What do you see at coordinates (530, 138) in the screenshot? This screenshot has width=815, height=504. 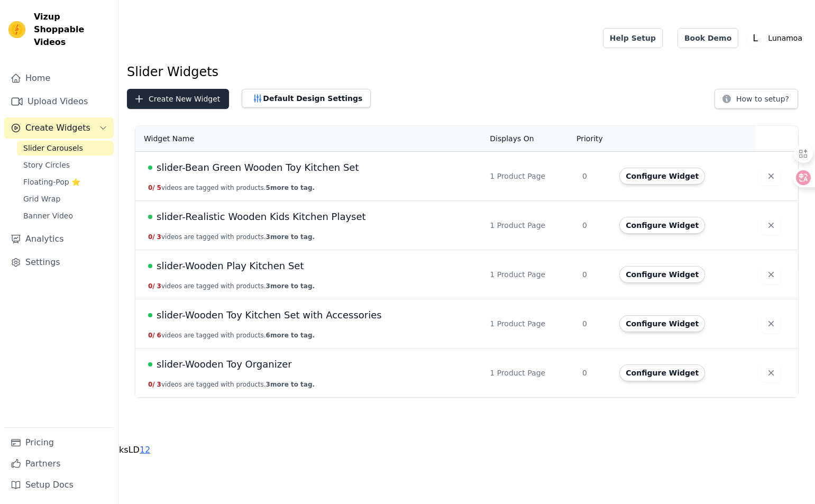 I see `th: Displays On` at bounding box center [530, 138].